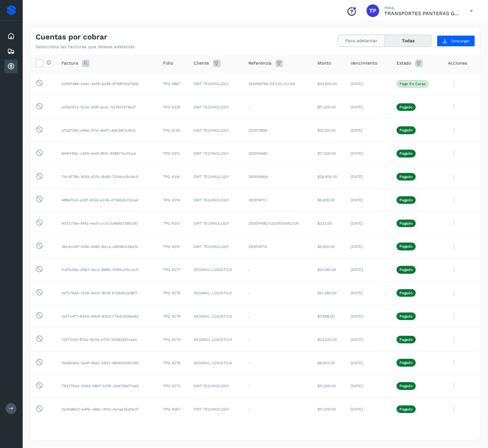 This screenshot has height=448, width=488. I want to click on td: $29,456.00, so click(329, 177).